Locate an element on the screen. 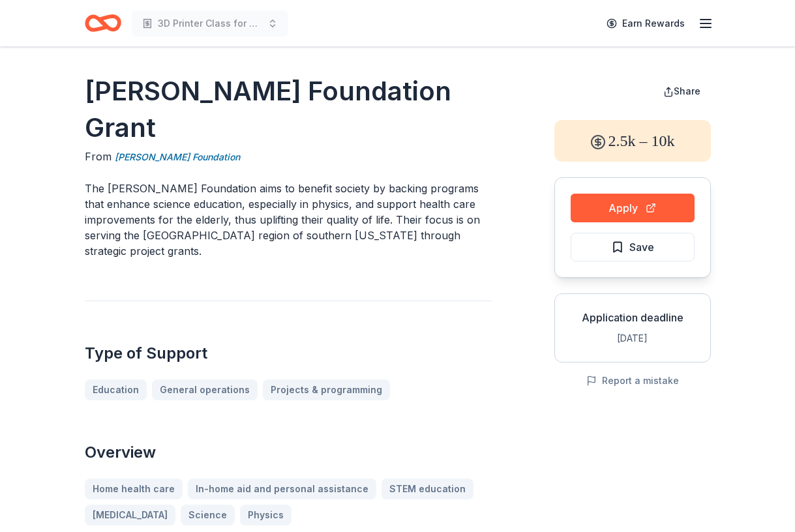 Image resolution: width=795 pixels, height=532 pixels. a: General operations is located at coordinates (205, 390).